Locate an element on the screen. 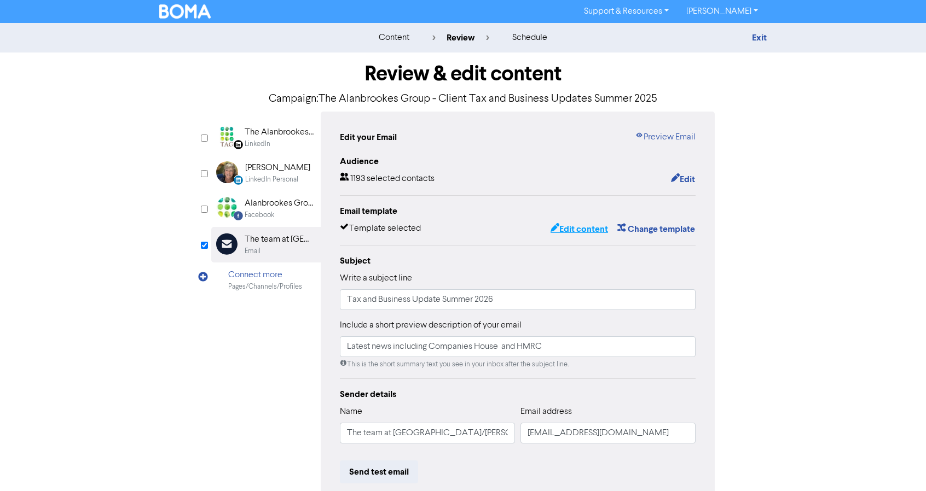  div: Pages/Channels/Profiles is located at coordinates (265, 287).